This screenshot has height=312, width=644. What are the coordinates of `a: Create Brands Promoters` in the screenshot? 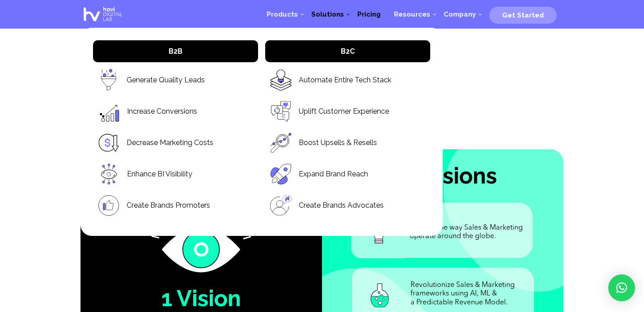 It's located at (168, 205).